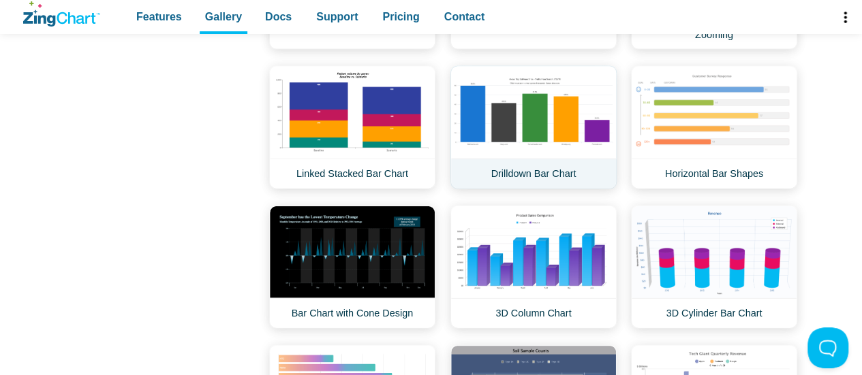 This screenshot has height=375, width=862. Describe the element at coordinates (533, 127) in the screenshot. I see `a: Drilldown Bar Chart` at that location.